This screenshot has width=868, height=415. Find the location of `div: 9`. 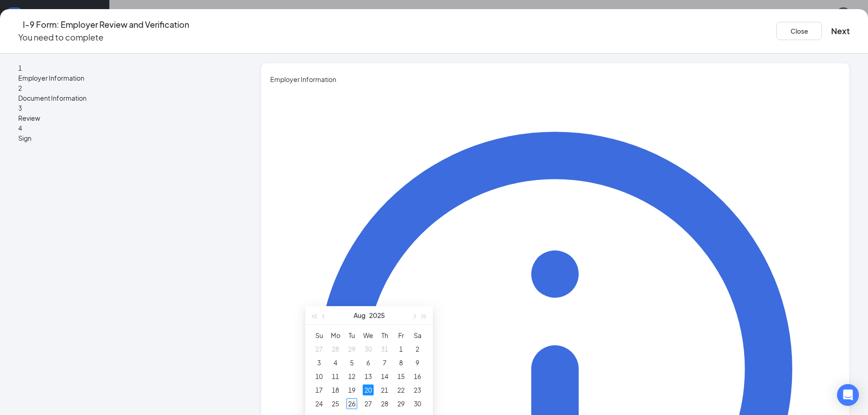

div: 9 is located at coordinates (418, 362).